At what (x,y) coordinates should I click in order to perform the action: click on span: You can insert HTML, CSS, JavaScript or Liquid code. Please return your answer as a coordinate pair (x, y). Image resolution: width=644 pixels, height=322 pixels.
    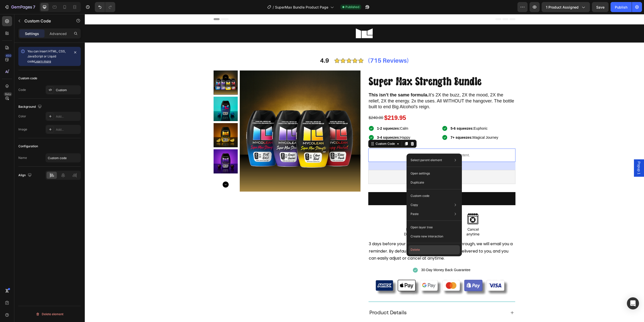
    Looking at the image, I should click on (46, 56).